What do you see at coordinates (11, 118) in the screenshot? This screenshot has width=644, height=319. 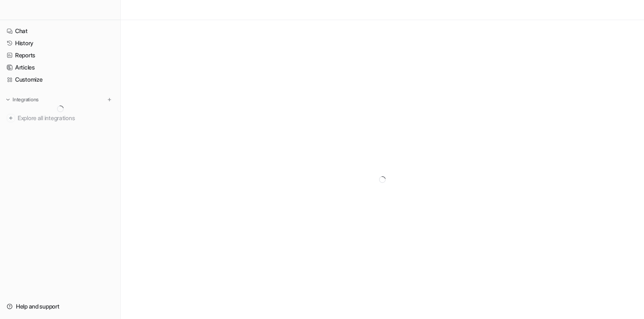 I see `img: explore all integrations` at bounding box center [11, 118].